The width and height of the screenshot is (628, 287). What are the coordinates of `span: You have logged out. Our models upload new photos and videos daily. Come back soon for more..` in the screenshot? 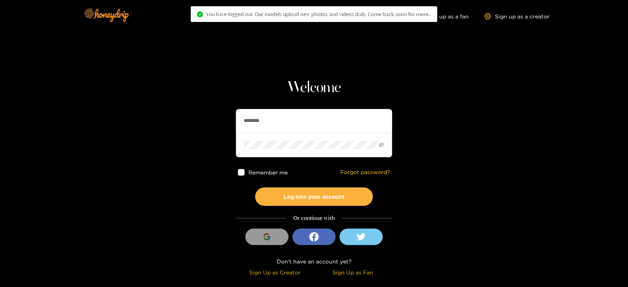 It's located at (318, 14).